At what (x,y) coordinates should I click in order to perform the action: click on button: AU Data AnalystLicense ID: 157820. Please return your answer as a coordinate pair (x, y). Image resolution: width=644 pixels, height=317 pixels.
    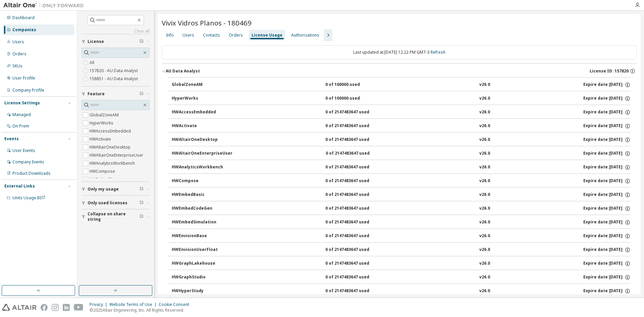
    Looking at the image, I should click on (399, 71).